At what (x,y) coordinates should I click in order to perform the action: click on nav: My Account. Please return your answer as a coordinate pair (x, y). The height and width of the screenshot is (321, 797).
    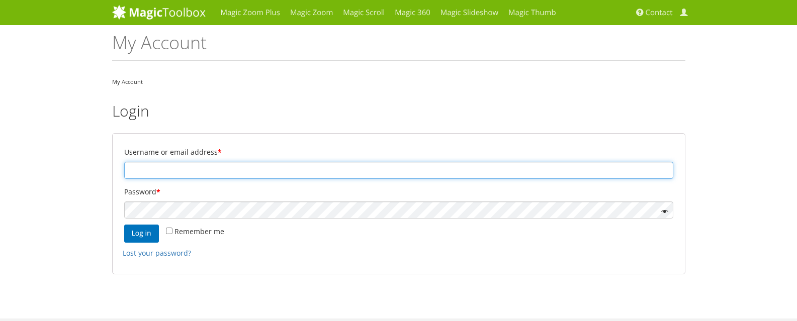
    Looking at the image, I should click on (399, 82).